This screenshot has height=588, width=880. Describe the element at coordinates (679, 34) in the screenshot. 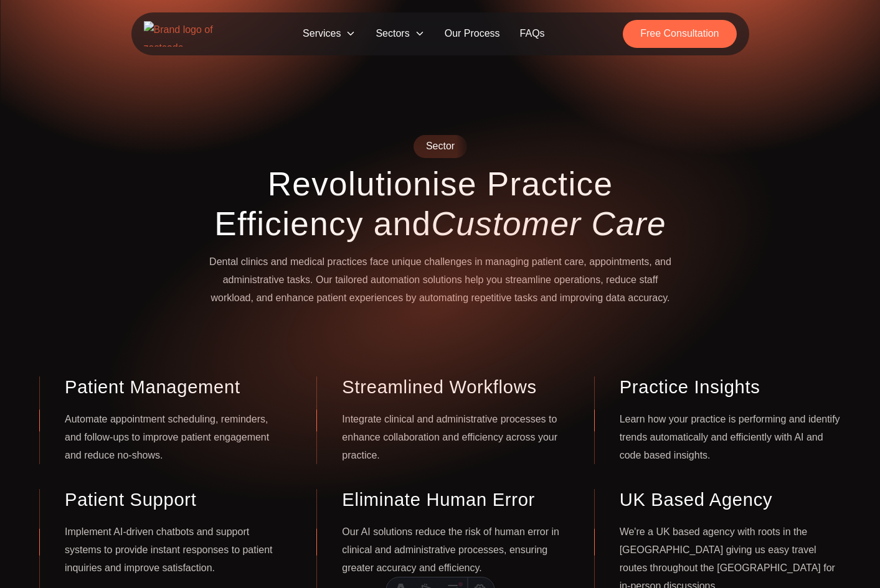

I see `span: Free Consultation` at that location.